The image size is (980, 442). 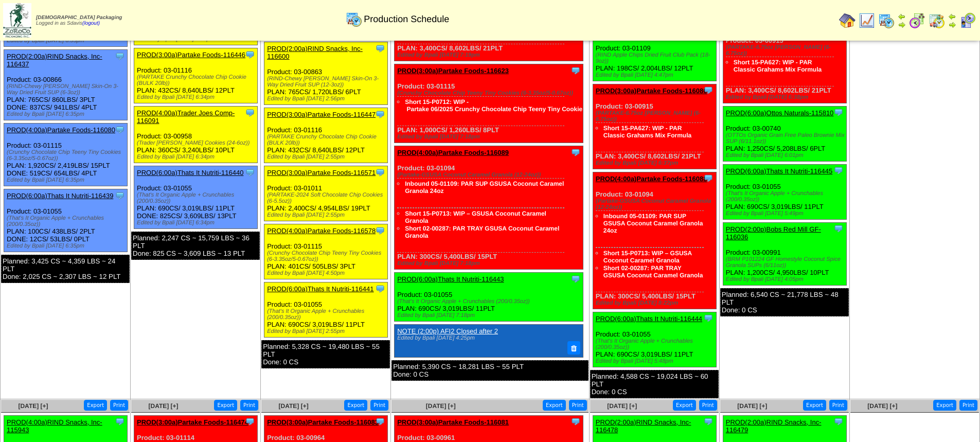 What do you see at coordinates (779, 171) in the screenshot?
I see `a: PROD(6:00a)Thats It Nutriti-116445` at bounding box center [779, 171].